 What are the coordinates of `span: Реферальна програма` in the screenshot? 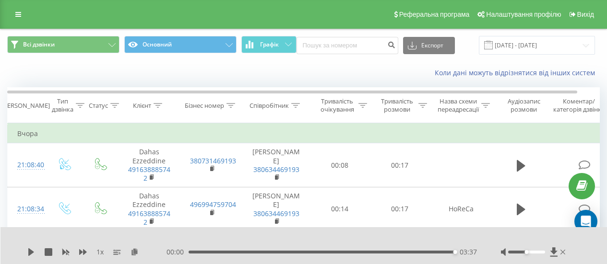 It's located at (434, 14).